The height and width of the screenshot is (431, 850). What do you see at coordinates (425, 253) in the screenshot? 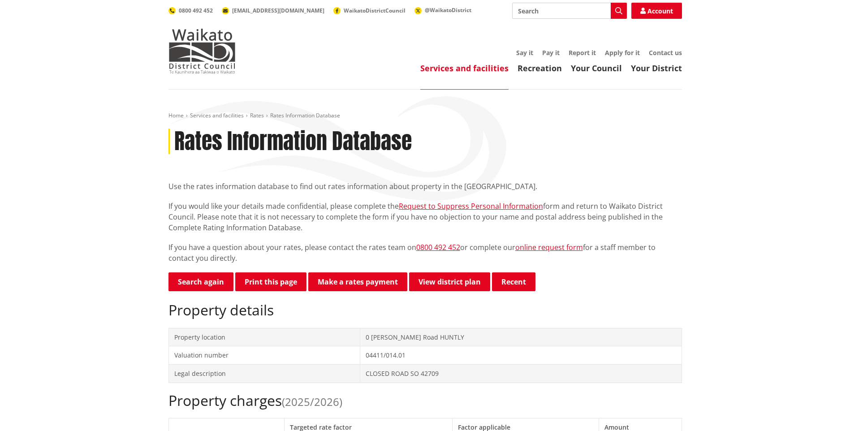
I see `p: If you have a question about your rates, please contact the rates team on or complete our for a s...` at bounding box center [425, 253].